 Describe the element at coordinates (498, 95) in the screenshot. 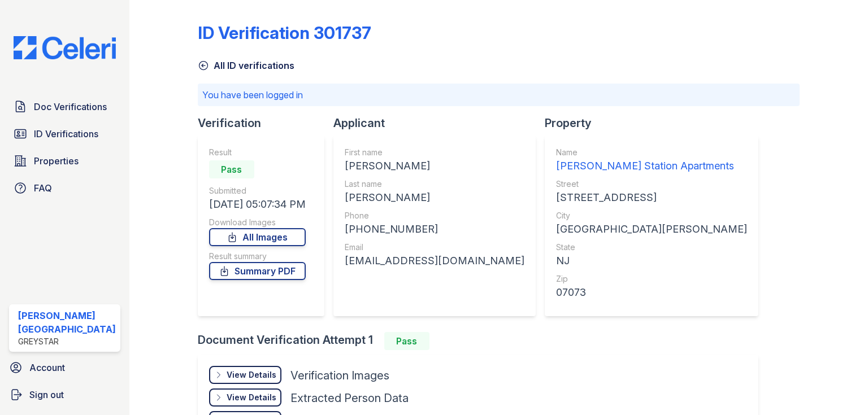

I see `p: You have been logged in` at that location.